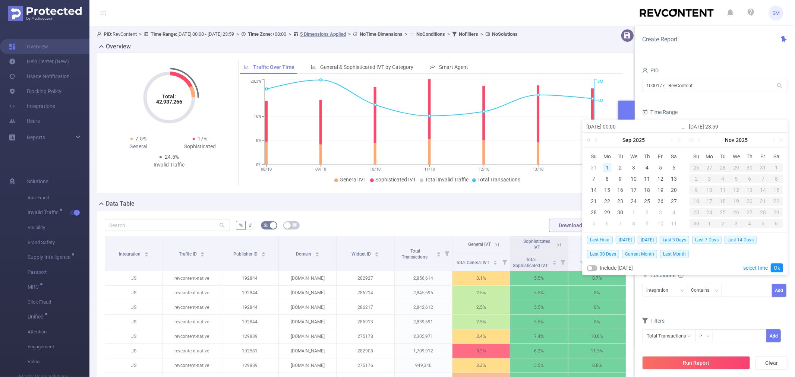 The height and width of the screenshot is (377, 795). What do you see at coordinates (594, 212) in the screenshot?
I see `div: 28` at bounding box center [594, 212].